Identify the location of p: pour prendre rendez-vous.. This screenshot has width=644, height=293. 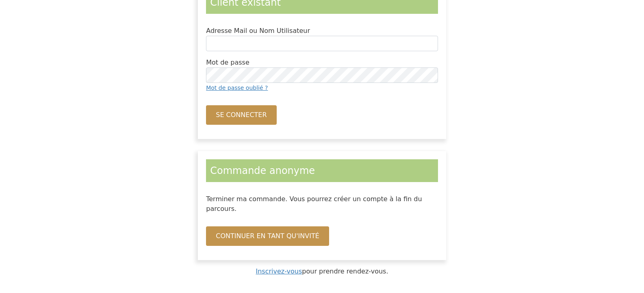
(321, 271).